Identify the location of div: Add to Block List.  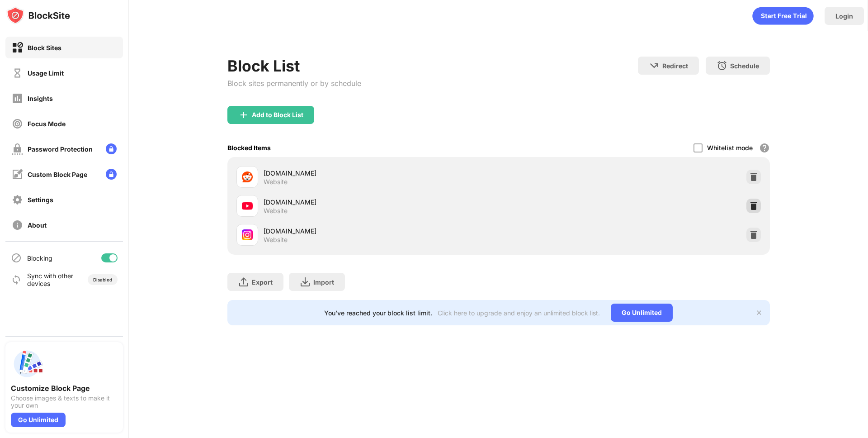
(278, 115).